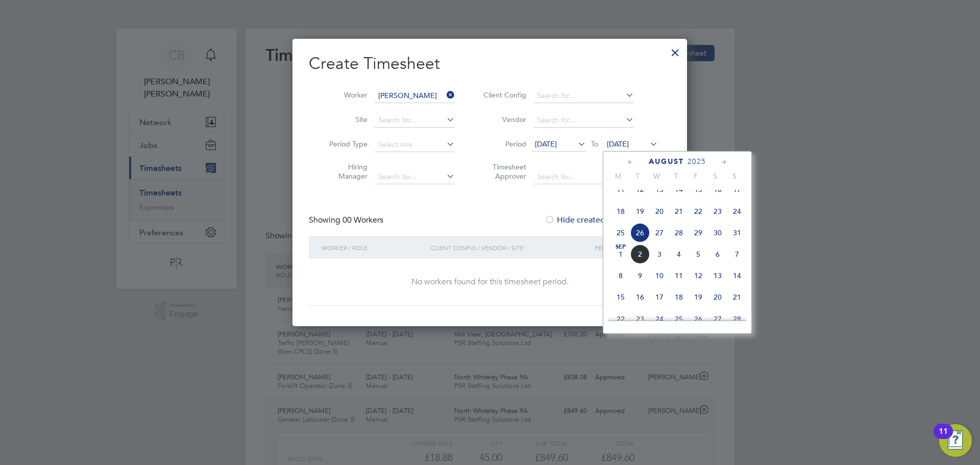 The height and width of the screenshot is (465, 980). Describe the element at coordinates (345, 95) in the screenshot. I see `label: Worker` at that location.